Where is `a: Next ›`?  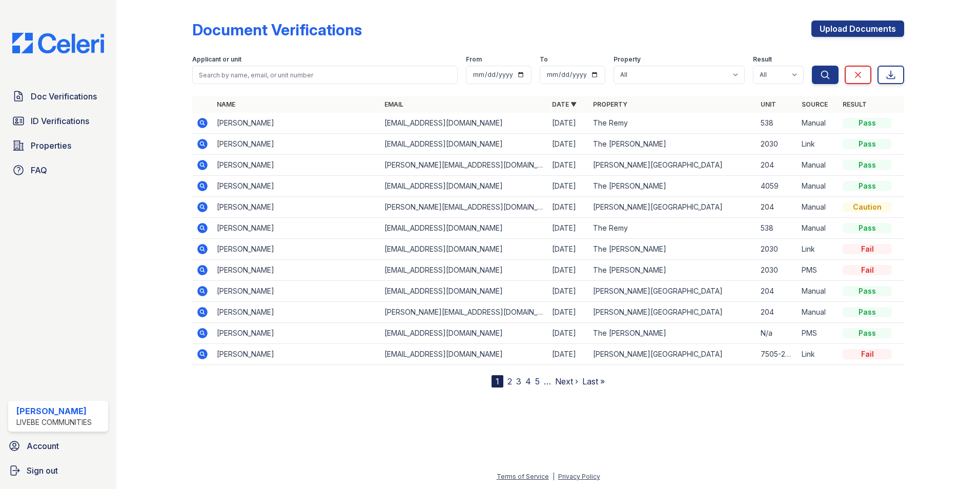 a: Next › is located at coordinates (567, 381).